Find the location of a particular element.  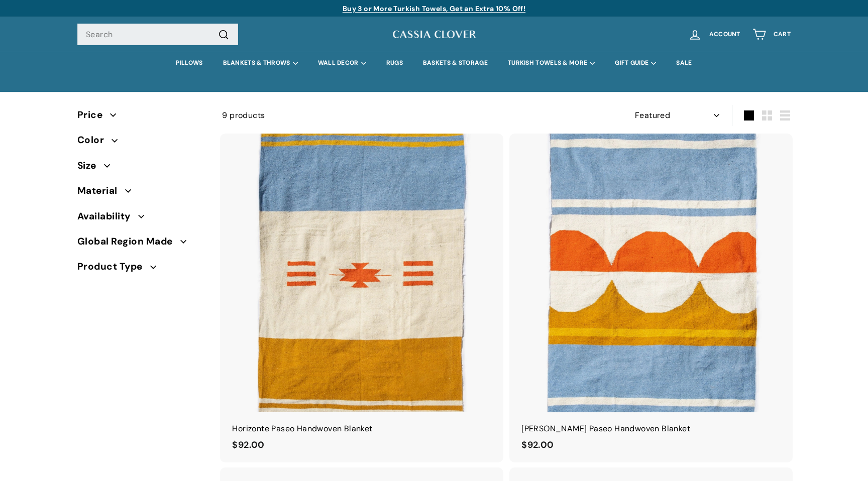

span: Color is located at coordinates (94, 140).